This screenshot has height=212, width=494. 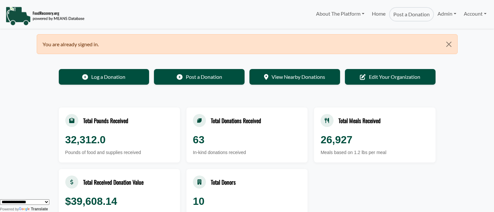 I want to click on button: Close, so click(x=449, y=44).